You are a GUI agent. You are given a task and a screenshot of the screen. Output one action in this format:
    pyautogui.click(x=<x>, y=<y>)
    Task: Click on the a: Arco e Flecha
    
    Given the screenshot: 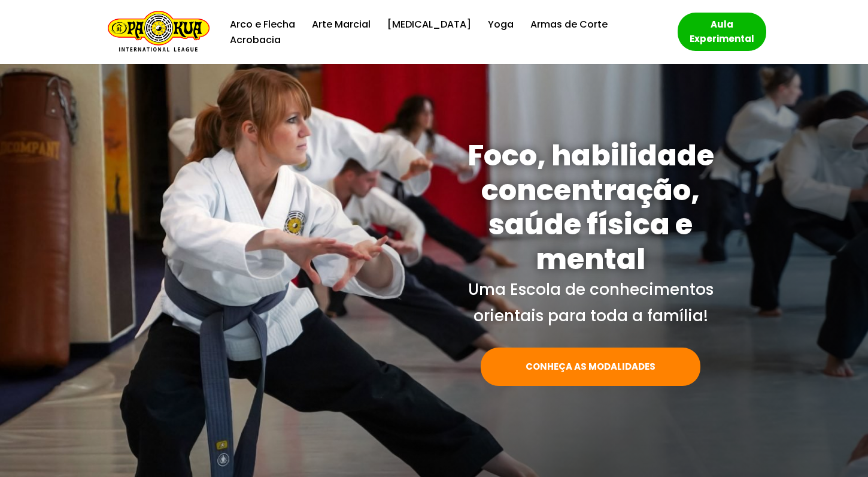 What is the action you would take?
    pyautogui.click(x=262, y=24)
    